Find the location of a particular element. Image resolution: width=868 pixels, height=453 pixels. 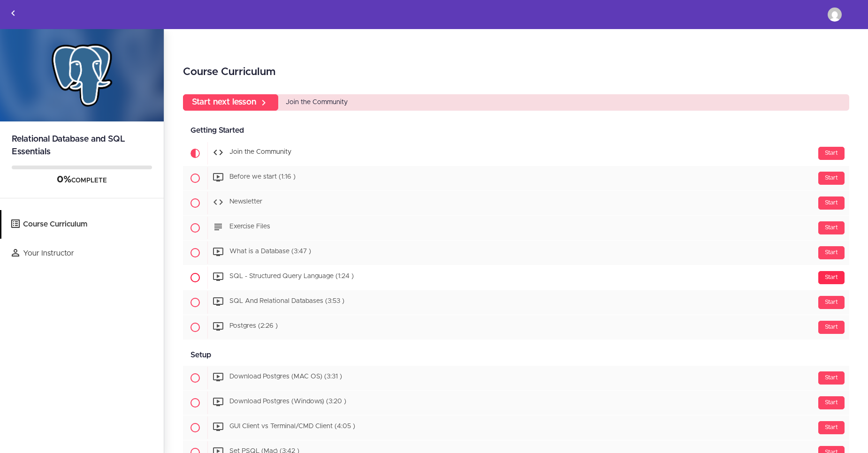

a: Start Newsletter is located at coordinates (516, 203).